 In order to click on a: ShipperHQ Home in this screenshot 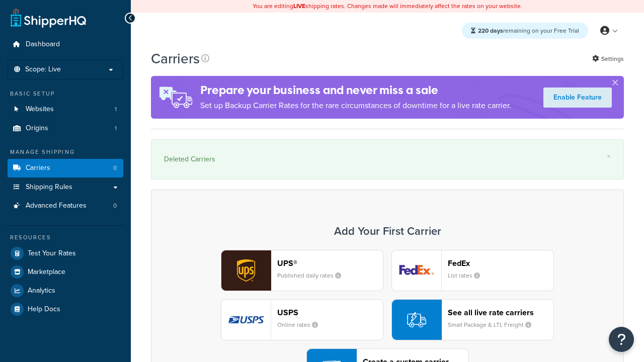, I will do `click(49, 18)`.